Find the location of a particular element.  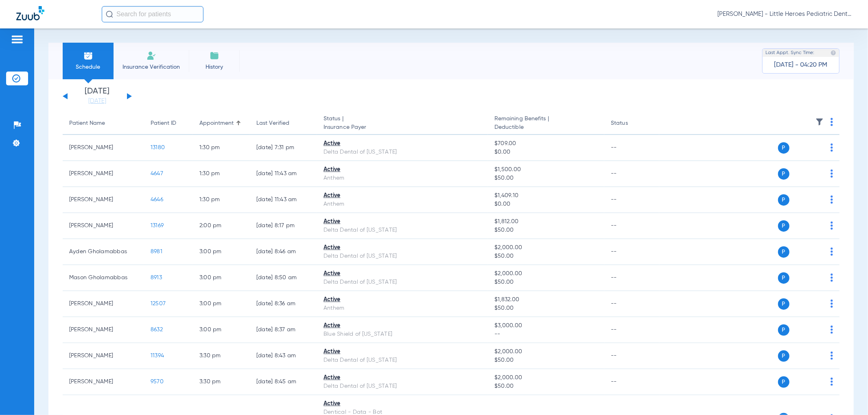

img: Search Icon is located at coordinates (110, 14).